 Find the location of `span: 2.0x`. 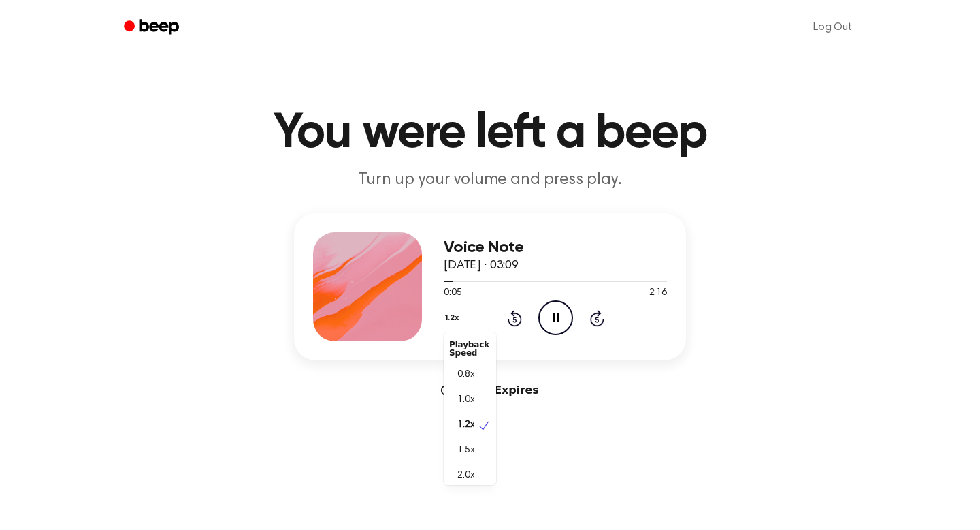

span: 2.0x is located at coordinates (466, 475).